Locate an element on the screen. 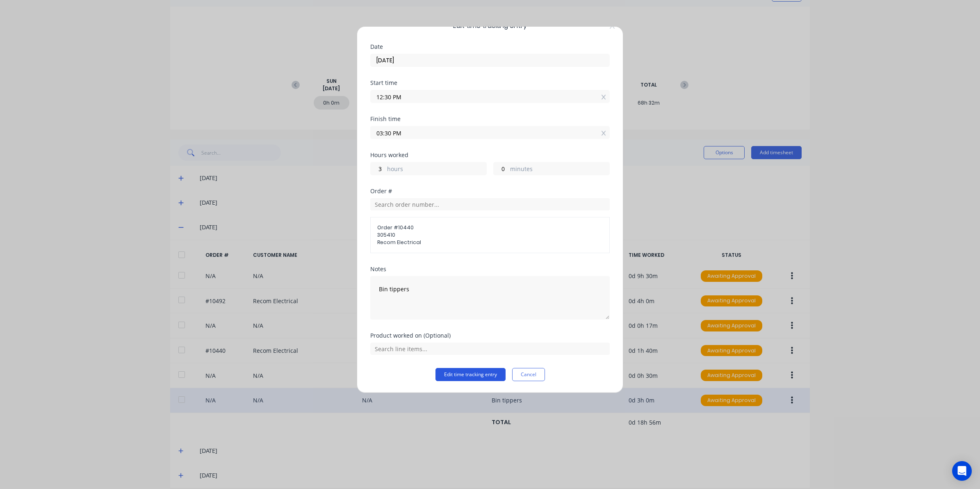 The image size is (980, 489). div: Notes is located at coordinates (490, 269).